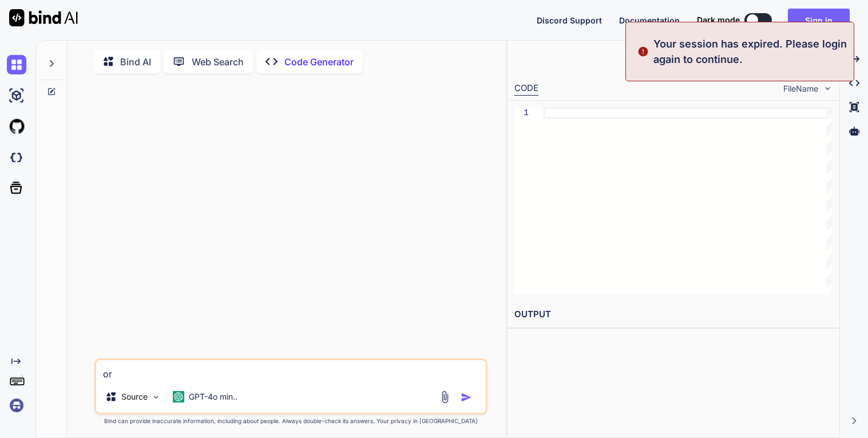 This screenshot has height=438, width=868. I want to click on img: Pick Models, so click(156, 397).